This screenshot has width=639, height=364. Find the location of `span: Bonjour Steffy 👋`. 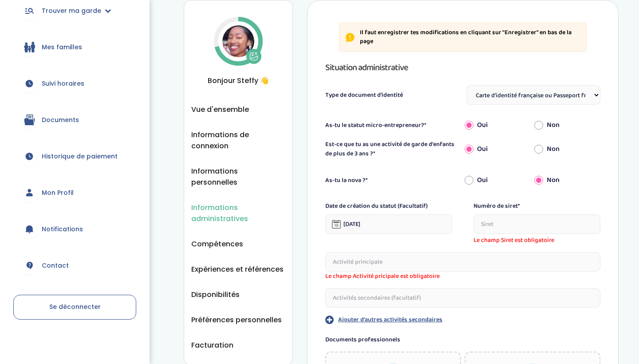

span: Bonjour Steffy 👋 is located at coordinates (239, 81).